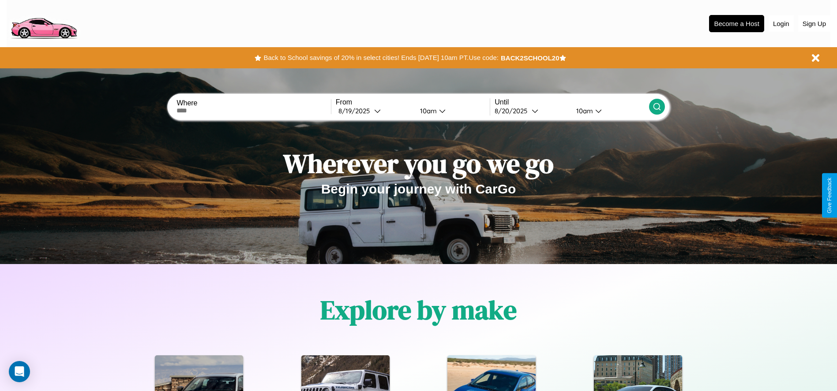 This screenshot has height=391, width=837. Describe the element at coordinates (19, 372) in the screenshot. I see `div: Open Intercom Messenger` at that location.